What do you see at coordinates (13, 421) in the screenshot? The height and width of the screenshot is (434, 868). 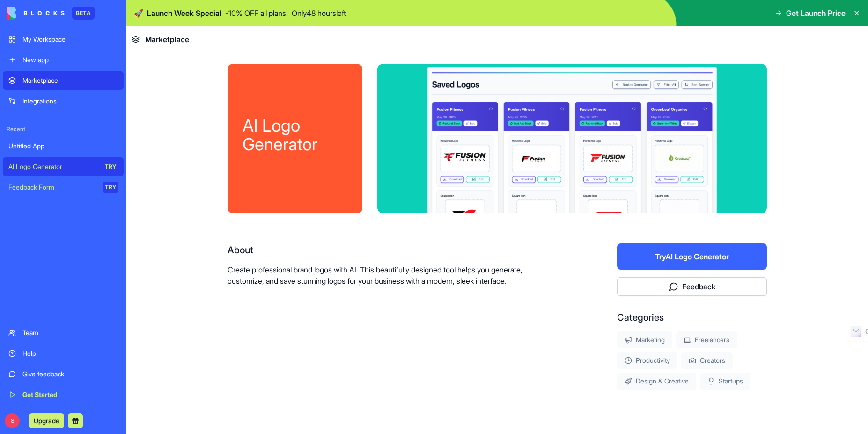 I see `span: S` at bounding box center [13, 421].